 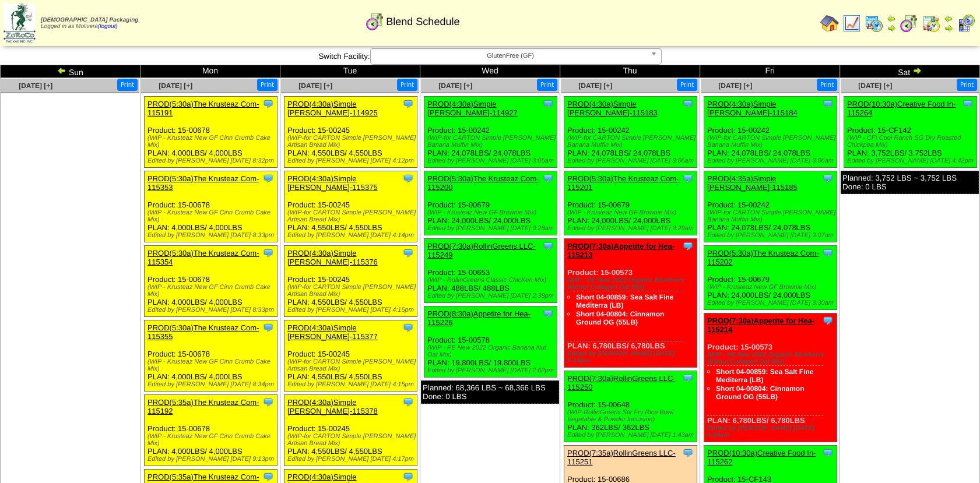 I want to click on div: (WIP - CFI Cool Ranch SG Dry Roasted Chickpea Mix), so click(x=912, y=142).